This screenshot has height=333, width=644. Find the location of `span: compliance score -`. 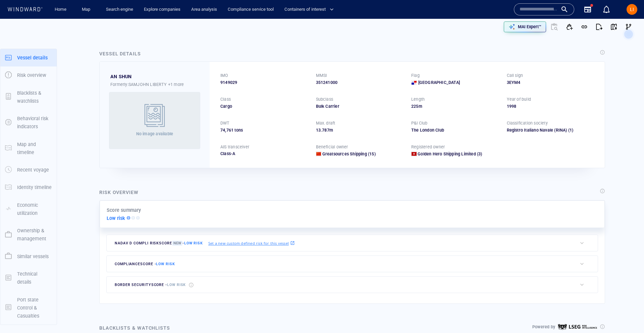

span: compliance score - is located at coordinates (145, 264).